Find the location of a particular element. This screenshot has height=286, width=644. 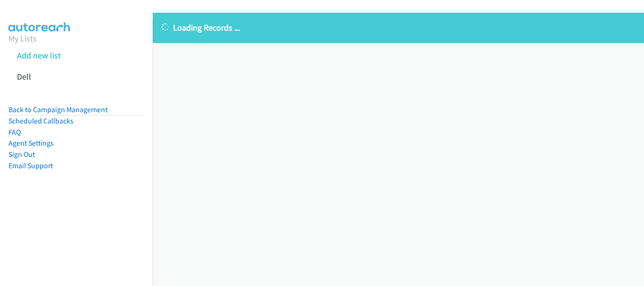

a: Sign Out is located at coordinates (21, 154).